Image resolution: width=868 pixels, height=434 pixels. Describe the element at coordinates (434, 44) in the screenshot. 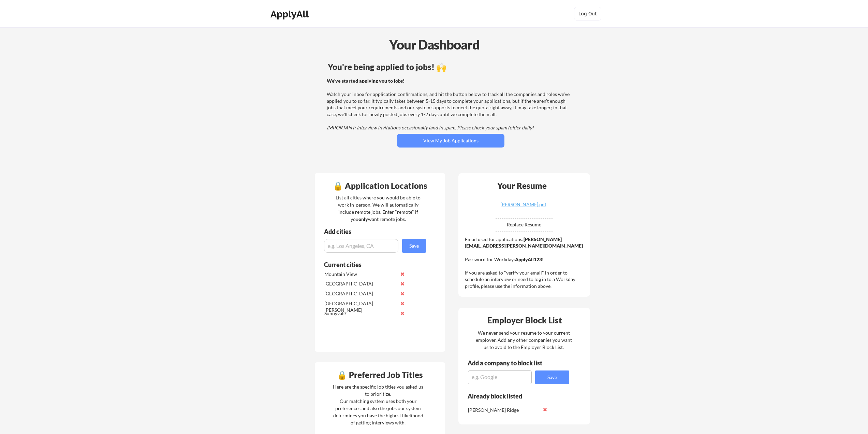

I see `div: Your Dashboard` at that location.